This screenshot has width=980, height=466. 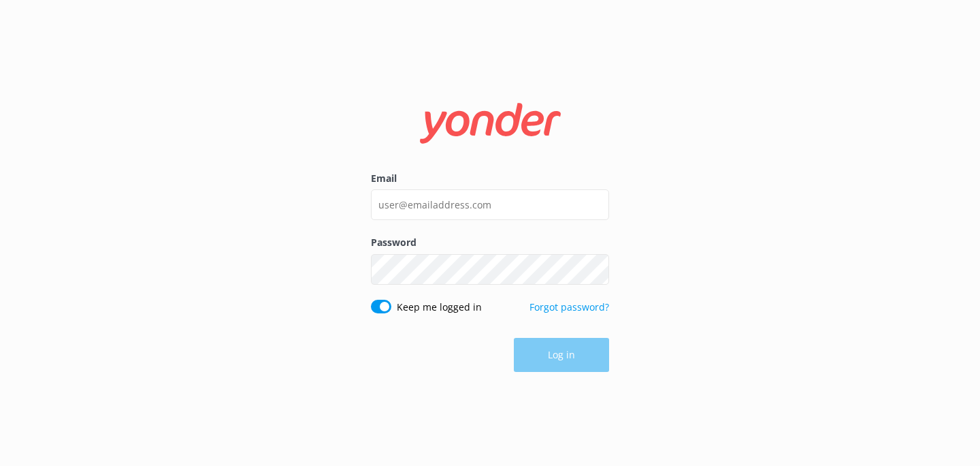 I want to click on label: Email, so click(x=490, y=178).